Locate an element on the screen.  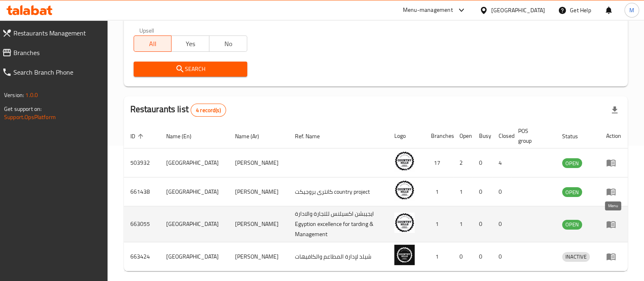
span: INACTIVE is located at coordinates (576, 256).